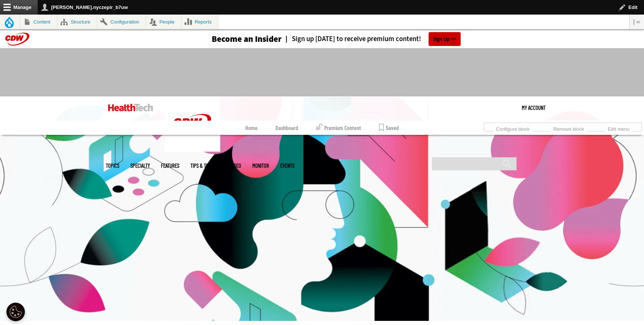 This screenshot has height=325, width=644. Describe the element at coordinates (247, 39) in the screenshot. I see `h3: Become an Insider` at that location.